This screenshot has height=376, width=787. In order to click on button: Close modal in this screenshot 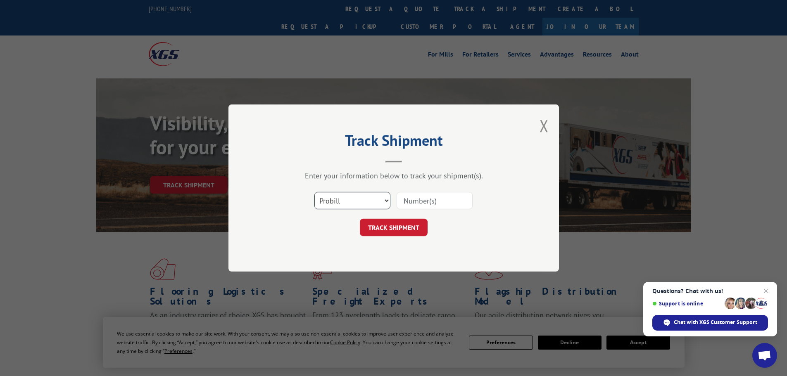, I will do `click(544, 126)`.